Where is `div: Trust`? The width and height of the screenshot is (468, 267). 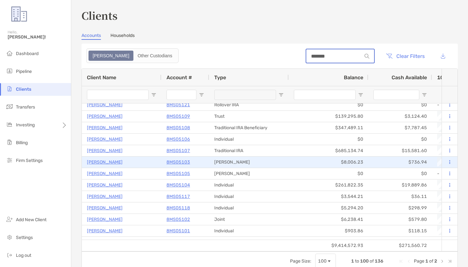 div: Trust is located at coordinates (249, 116).